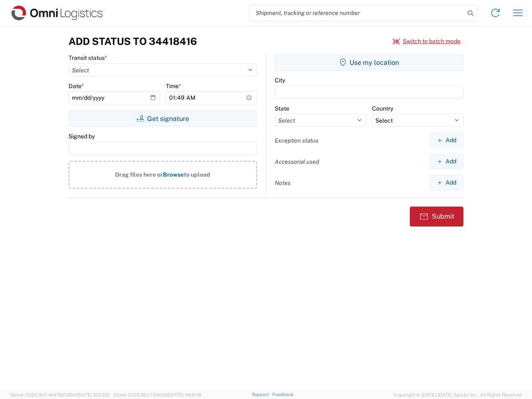 This screenshot has width=532, height=399. Describe the element at coordinates (296, 141) in the screenshot. I see `label: Exception status` at that location.